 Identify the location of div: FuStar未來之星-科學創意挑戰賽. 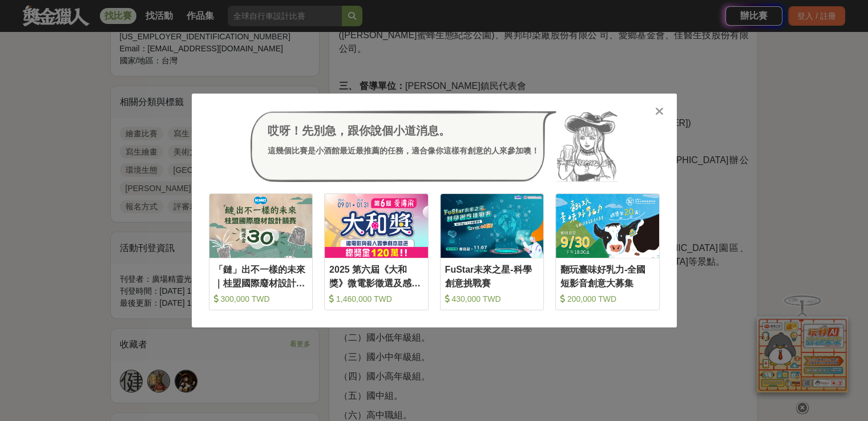
(492, 275).